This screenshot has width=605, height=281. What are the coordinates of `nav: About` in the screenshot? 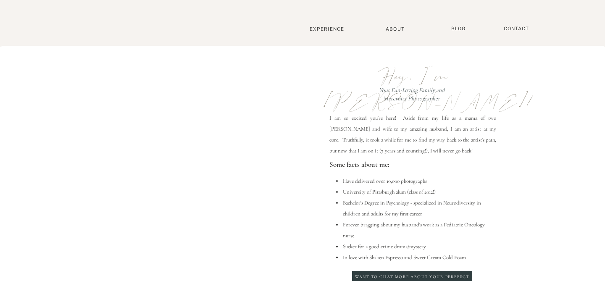 It's located at (395, 29).